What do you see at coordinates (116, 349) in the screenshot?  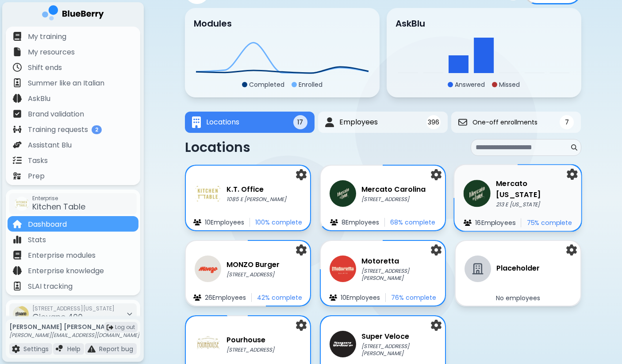 I see `p: Report bug` at bounding box center [116, 349].